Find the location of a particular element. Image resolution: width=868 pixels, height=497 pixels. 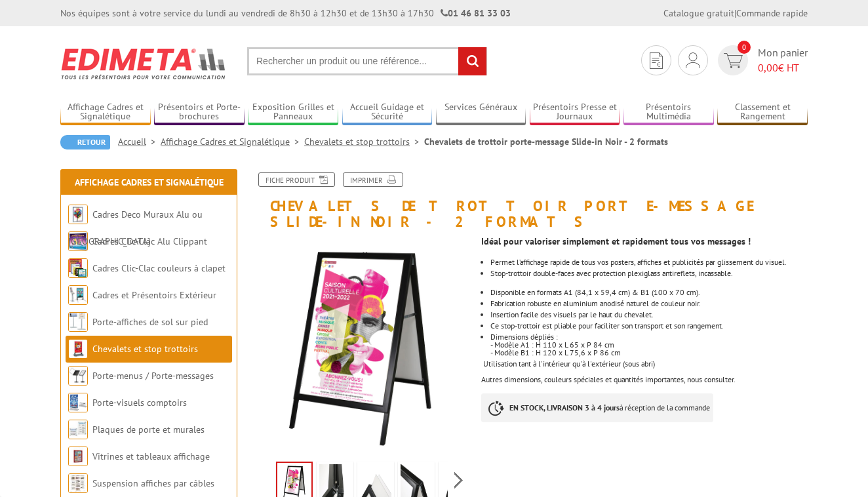

p: Stop-trottoir double-faces avec protection plexiglass antireflets, incassable. is located at coordinates (649, 274).